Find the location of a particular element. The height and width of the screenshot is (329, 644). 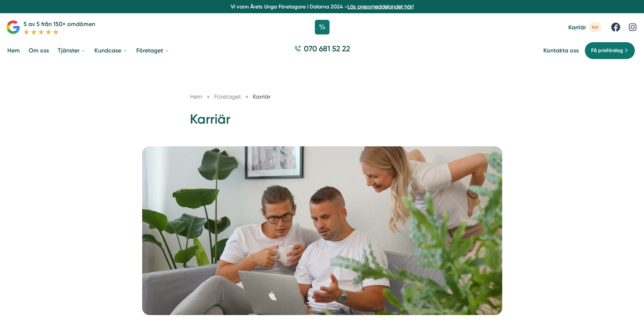

a: Kontakta oss is located at coordinates (561, 50).